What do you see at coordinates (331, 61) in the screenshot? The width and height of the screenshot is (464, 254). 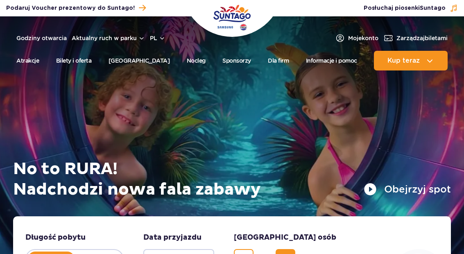 I see `a: Informacje i pomoc` at bounding box center [331, 61].